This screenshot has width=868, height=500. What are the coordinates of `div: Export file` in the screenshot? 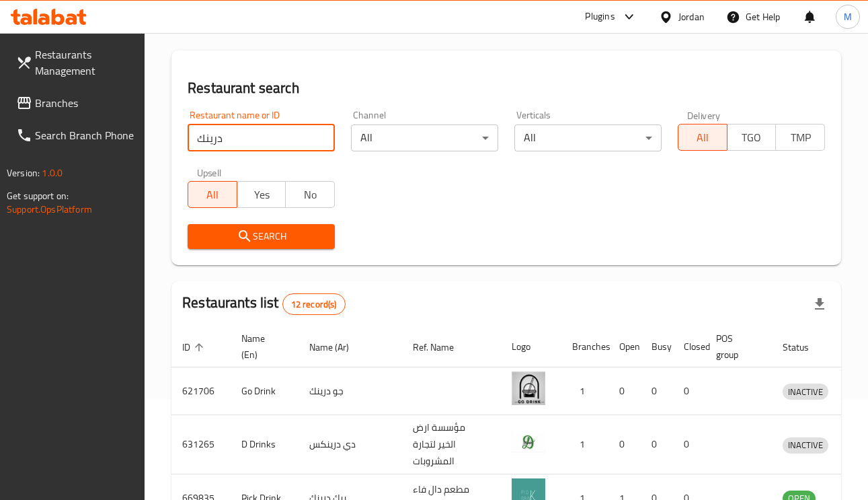 It's located at (819, 304).